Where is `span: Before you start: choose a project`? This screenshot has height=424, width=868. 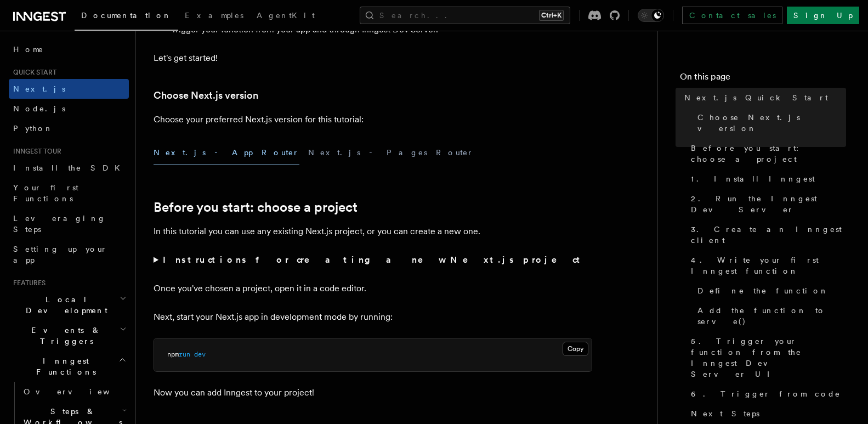
span: Before you start: choose a project is located at coordinates (769, 154).